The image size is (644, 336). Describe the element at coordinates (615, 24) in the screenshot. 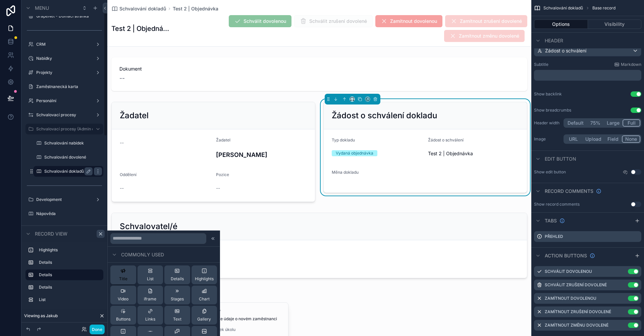

I see `button: Visibility` at that location.